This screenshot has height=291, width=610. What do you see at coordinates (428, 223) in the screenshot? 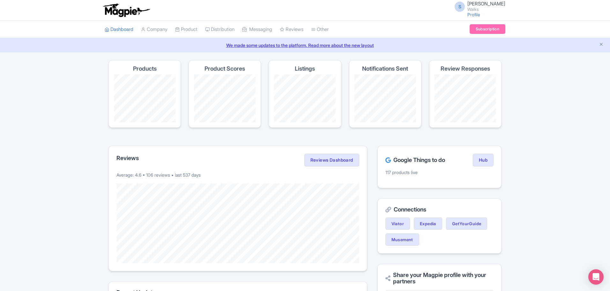
I see `a: Expedia` at bounding box center [428, 223].